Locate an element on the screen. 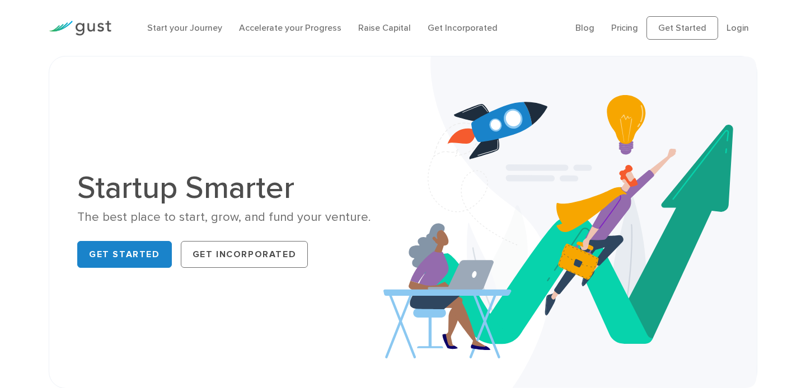 The height and width of the screenshot is (388, 806). img: Gust Logo is located at coordinates (80, 28).